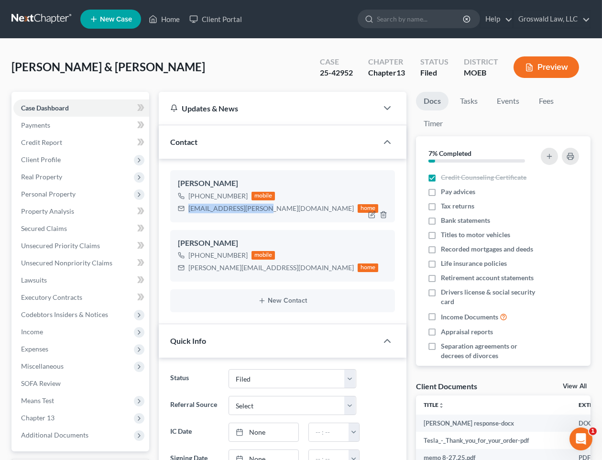 This screenshot has width=602, height=460. What do you see at coordinates (508, 101) in the screenshot?
I see `a: Events` at bounding box center [508, 101].